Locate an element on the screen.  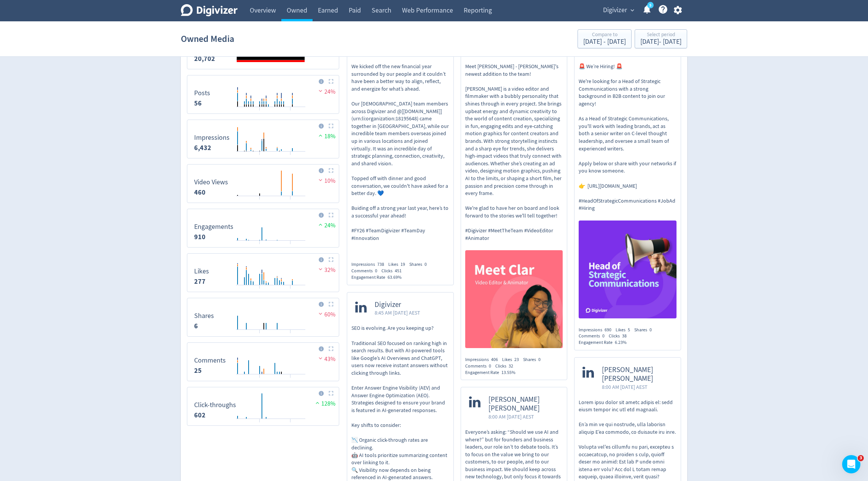
span: 19 is located at coordinates (403, 264).